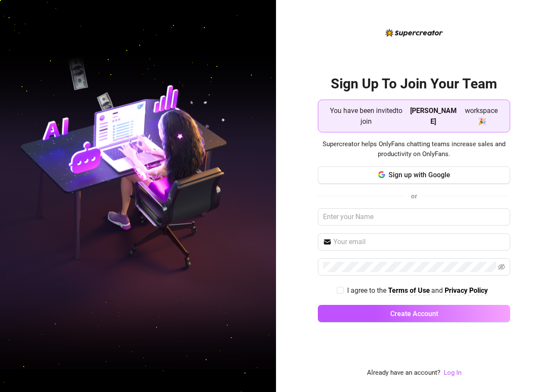  I want to click on h2: Sign Up To Join Your Team, so click(414, 83).